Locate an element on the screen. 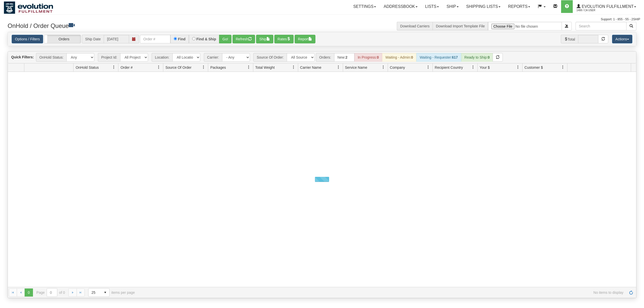 Image resolution: width=644 pixels, height=308 pixels. span: Order # is located at coordinates (126, 67).